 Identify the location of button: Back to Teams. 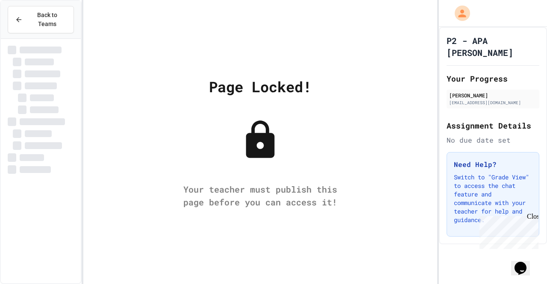
(41, 20).